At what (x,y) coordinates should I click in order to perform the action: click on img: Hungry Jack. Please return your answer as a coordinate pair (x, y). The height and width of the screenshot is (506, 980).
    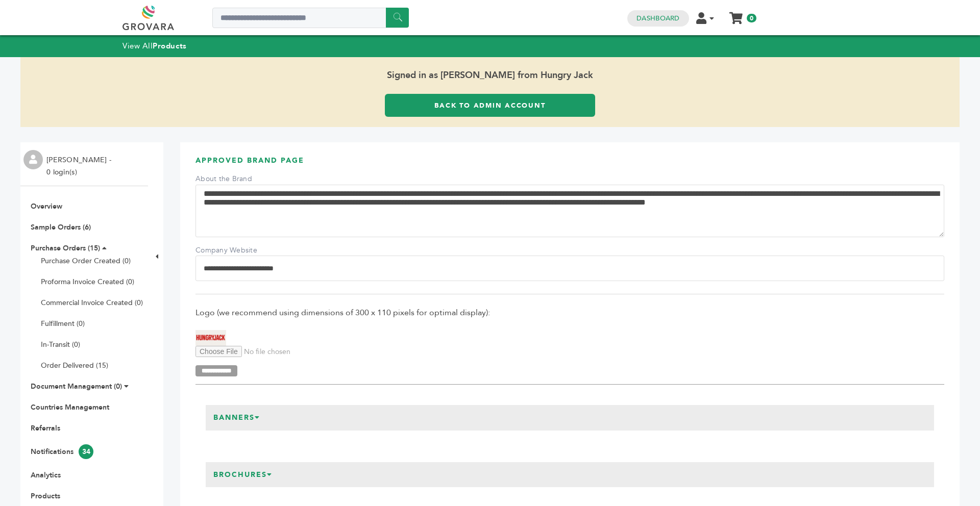
    Looking at the image, I should click on (211, 338).